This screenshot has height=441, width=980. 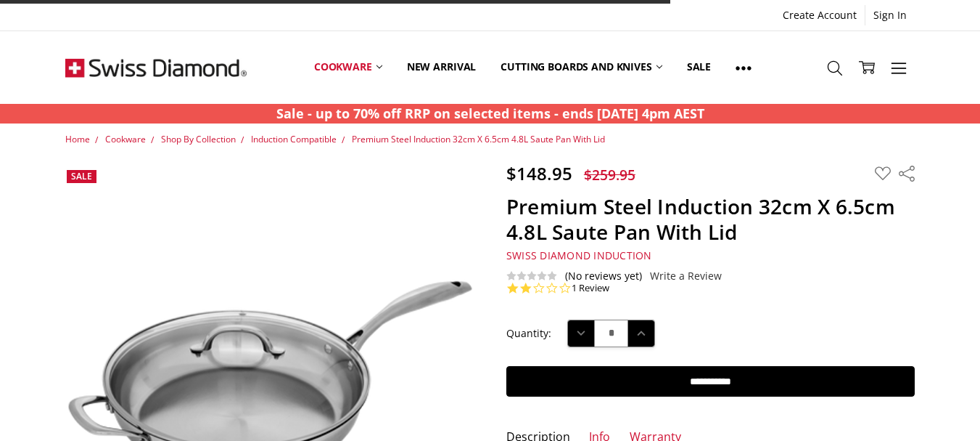 What do you see at coordinates (198, 139) in the screenshot?
I see `a: Shop By Collection` at bounding box center [198, 139].